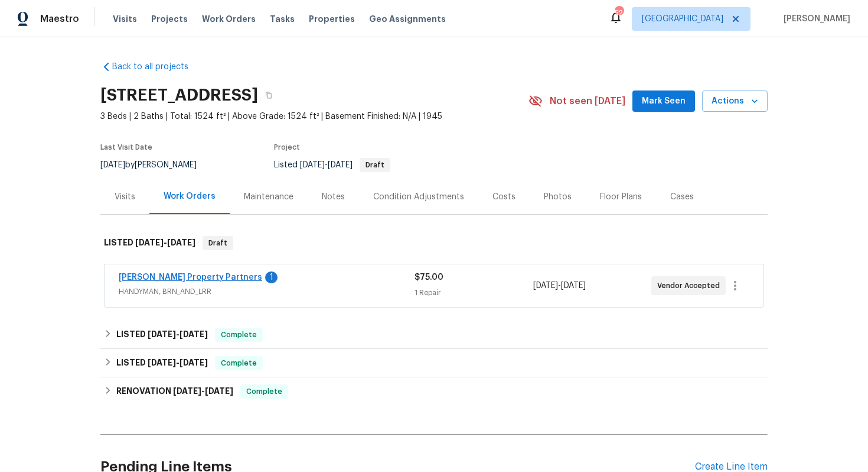 Image resolution: width=868 pixels, height=472 pixels. Describe the element at coordinates (735, 101) in the screenshot. I see `button: Actions` at that location.